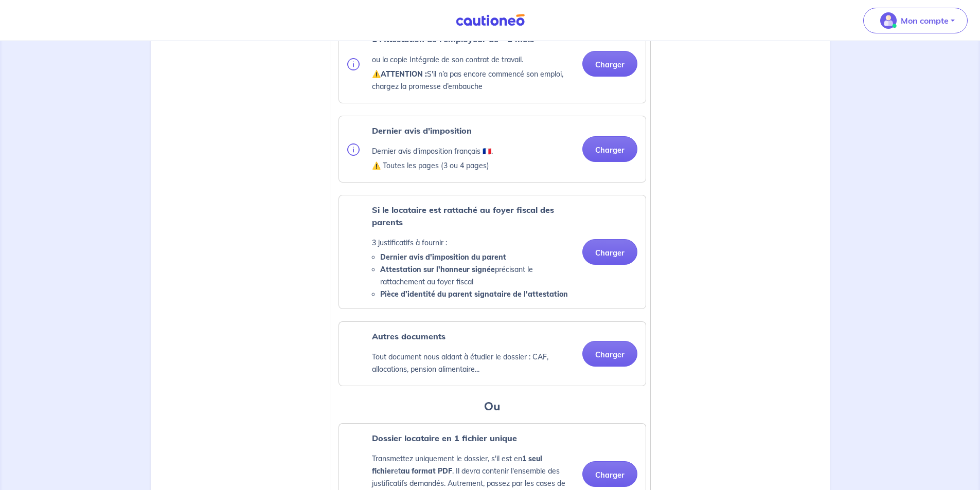 Image resolution: width=980 pixels, height=490 pixels. I want to click on h3: Ou, so click(492, 407).